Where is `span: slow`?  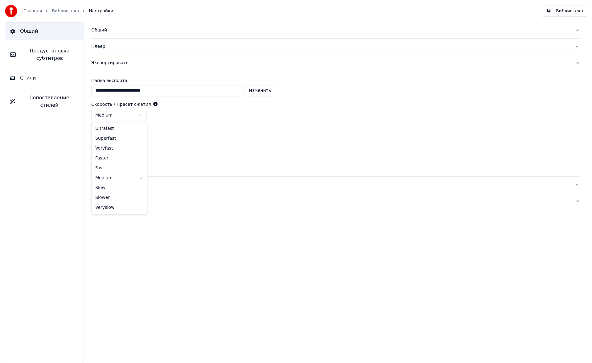 span: slow is located at coordinates (100, 188).